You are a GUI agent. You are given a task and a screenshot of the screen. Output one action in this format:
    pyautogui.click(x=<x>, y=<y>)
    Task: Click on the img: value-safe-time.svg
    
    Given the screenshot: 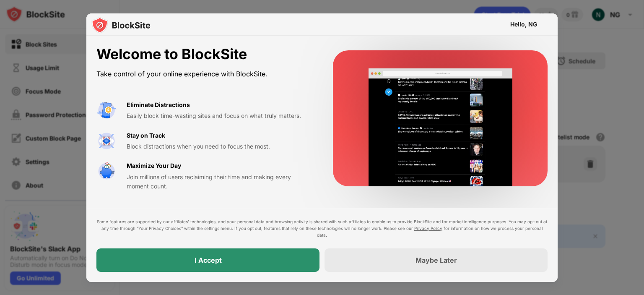 What is the action you would take?
    pyautogui.click(x=106, y=171)
    